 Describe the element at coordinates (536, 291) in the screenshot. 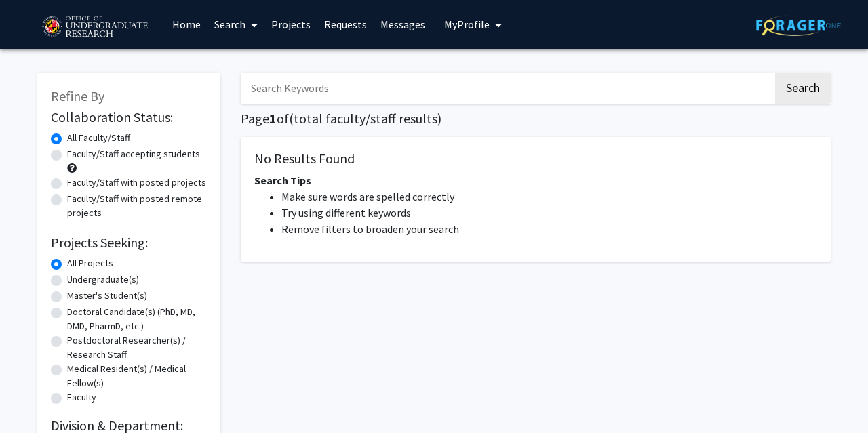

I see `nav: Page navigation` at that location.